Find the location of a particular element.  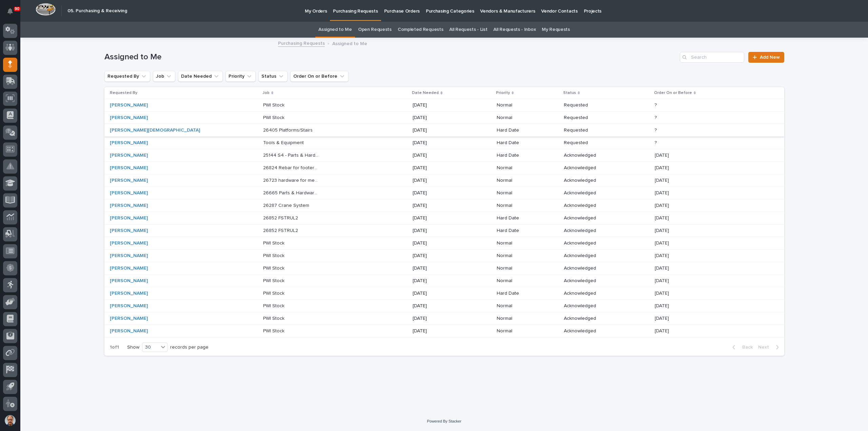

a: Powered By Stacker is located at coordinates (444, 421).